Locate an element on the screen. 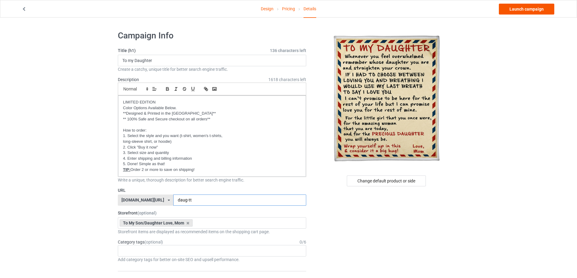 Image resolution: width=577 pixels, height=278 pixels. span: 1618 characters left is located at coordinates (287, 80).